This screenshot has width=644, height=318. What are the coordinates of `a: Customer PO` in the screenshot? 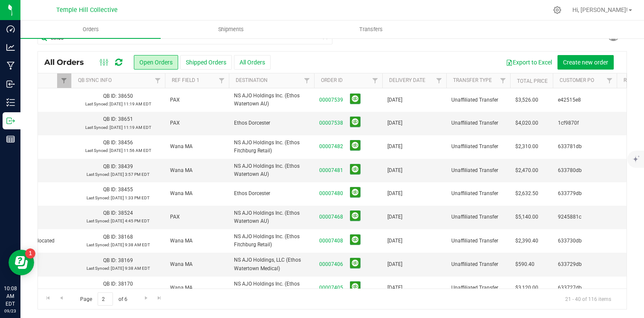 It's located at (577, 80).